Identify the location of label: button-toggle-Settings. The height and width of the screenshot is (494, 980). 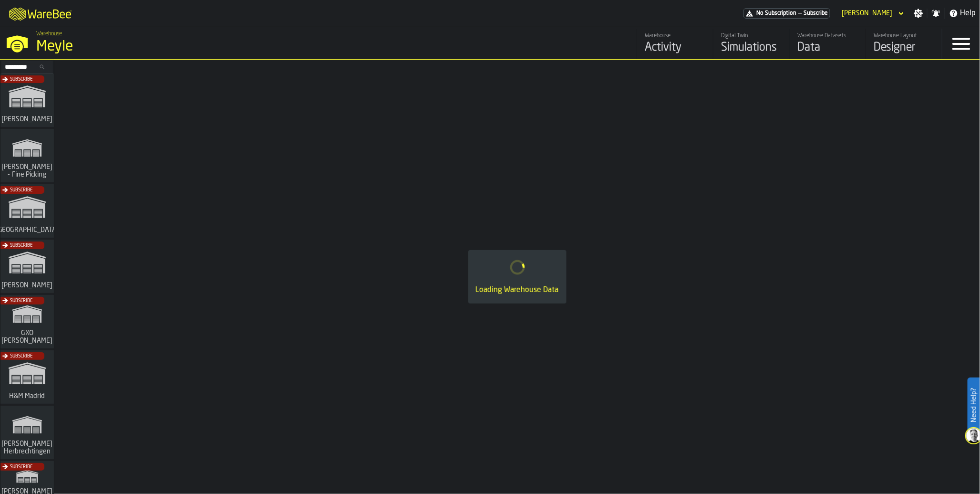
(919, 14).